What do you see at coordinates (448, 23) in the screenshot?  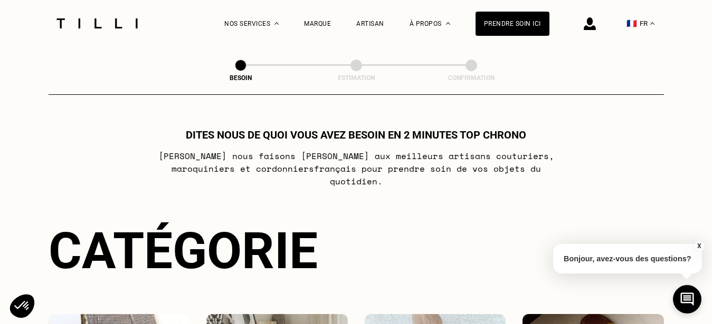 I see `img: Menu déroulant à propos` at bounding box center [448, 23].